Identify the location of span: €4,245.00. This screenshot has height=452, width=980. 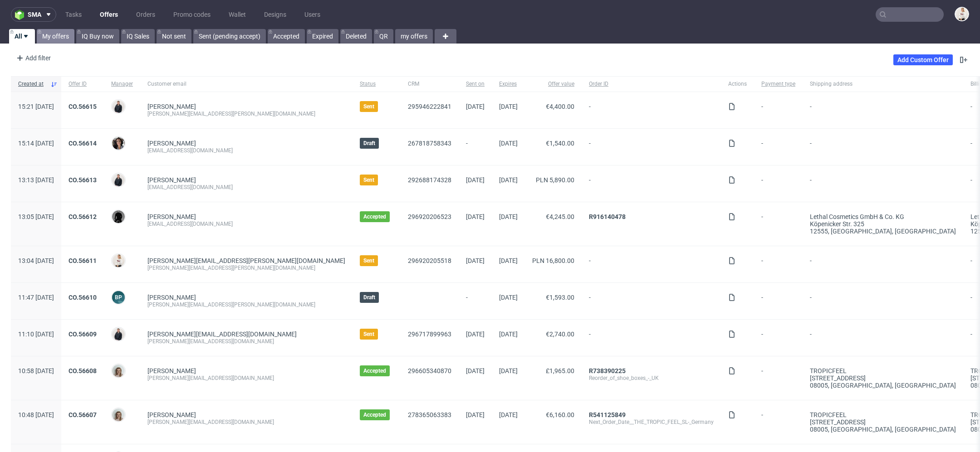
(560, 217).